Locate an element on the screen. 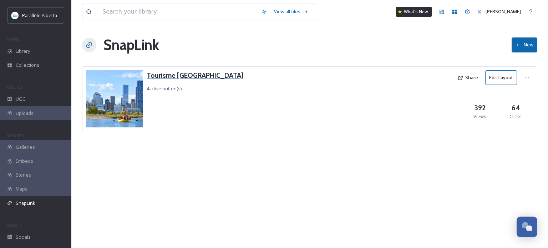 The height and width of the screenshot is (248, 548). img: download.png is located at coordinates (15, 15).